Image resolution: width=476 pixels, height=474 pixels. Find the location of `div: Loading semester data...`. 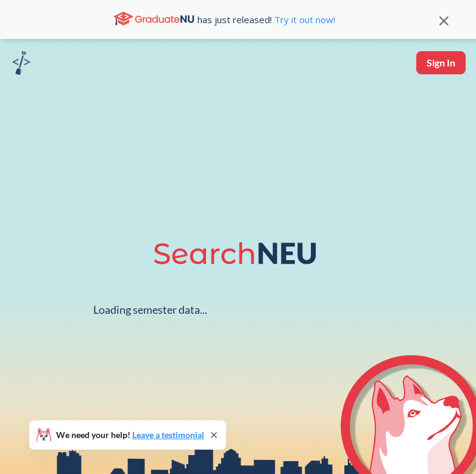

div: Loading semester data... is located at coordinates (150, 310).